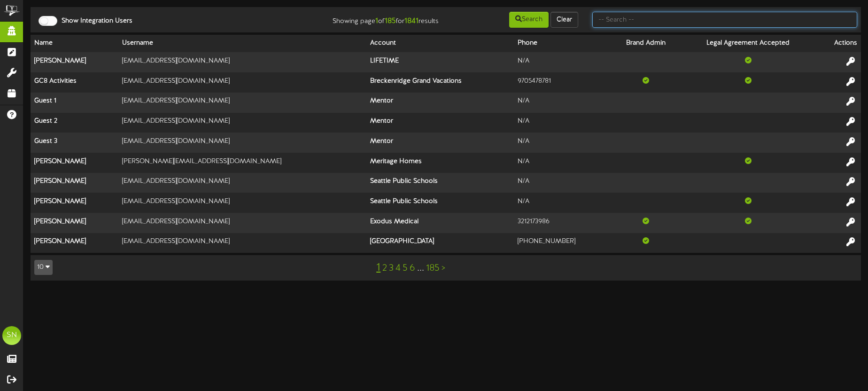 Image resolution: width=868 pixels, height=391 pixels. I want to click on a: 5, so click(404, 269).